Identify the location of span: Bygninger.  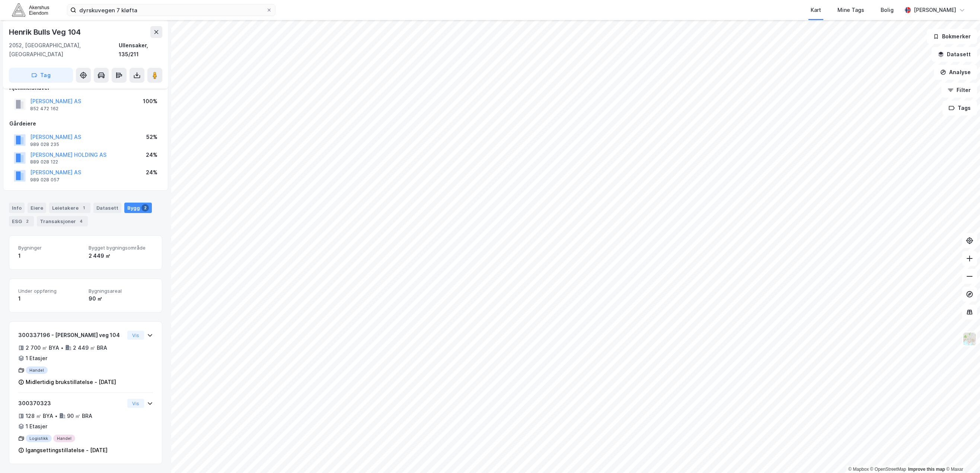
(50, 248).